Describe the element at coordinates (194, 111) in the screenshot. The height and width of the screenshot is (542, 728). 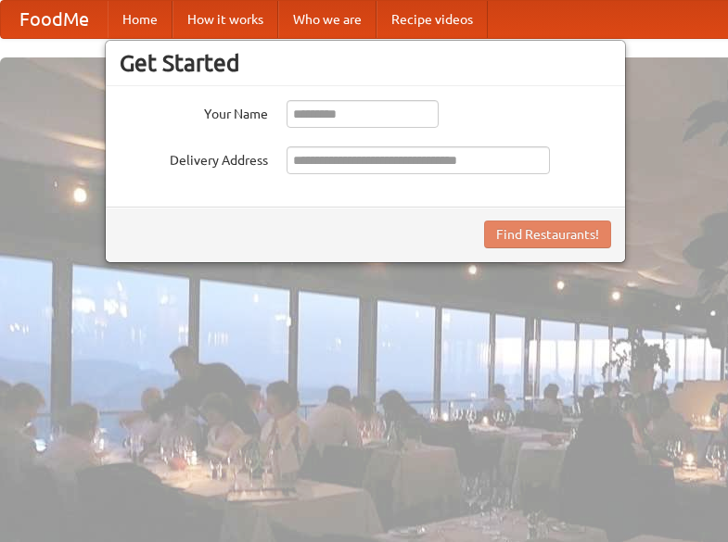
I see `label: Your Name` at that location.